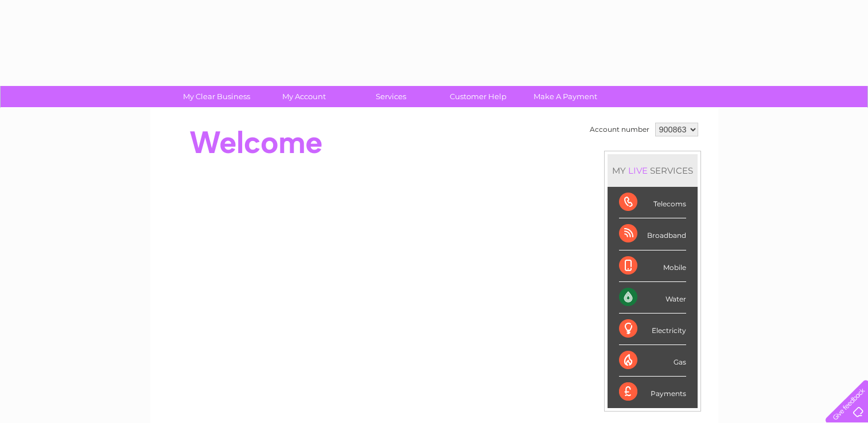 The image size is (868, 423). Describe the element at coordinates (652, 392) in the screenshot. I see `div: Payments` at that location.